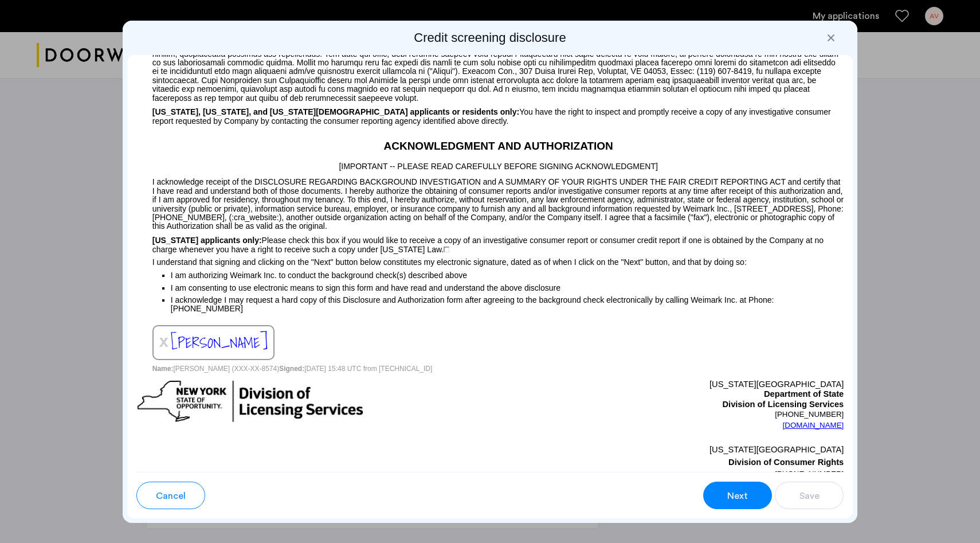  Describe the element at coordinates (667, 395) in the screenshot. I see `p: Department of State` at that location.